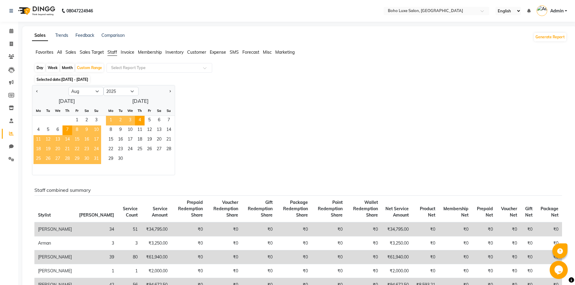 The width and height of the screenshot is (575, 285). I want to click on div: Day, so click(40, 68).